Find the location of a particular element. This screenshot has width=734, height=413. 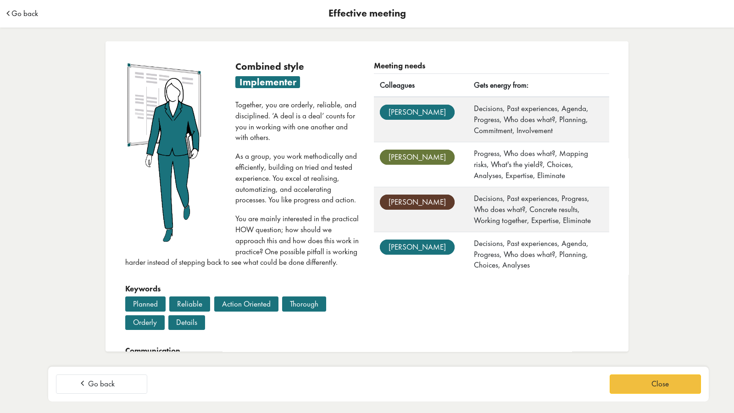

span: Go back is located at coordinates (25, 13).